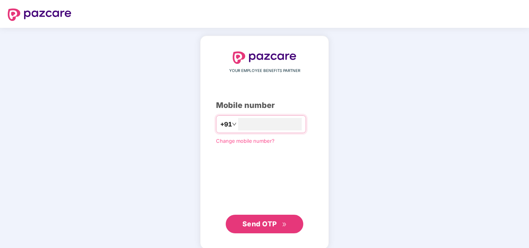 The width and height of the screenshot is (529, 248). Describe the element at coordinates (259, 224) in the screenshot. I see `span: Send OTP` at that location.